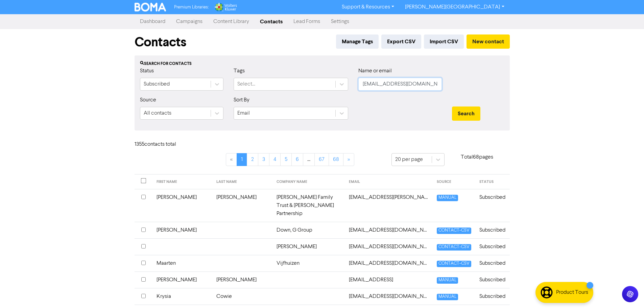  I want to click on a: Page 67, so click(321, 159).